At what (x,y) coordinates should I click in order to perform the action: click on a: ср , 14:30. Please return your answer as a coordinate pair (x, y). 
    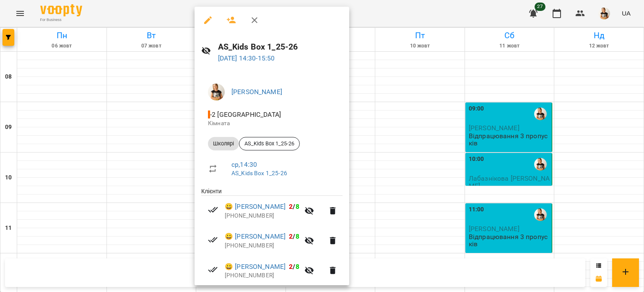
    Looking at the image, I should click on (244, 164).